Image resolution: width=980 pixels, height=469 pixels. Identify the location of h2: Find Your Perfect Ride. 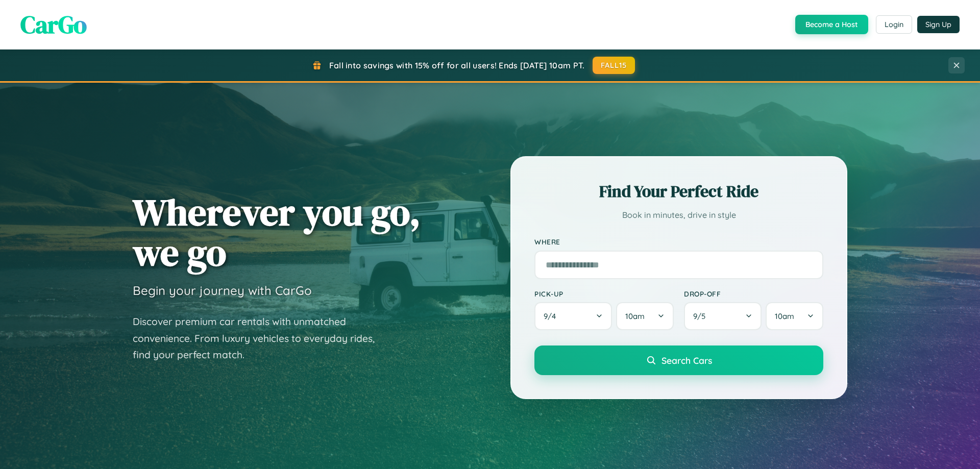
(679, 191).